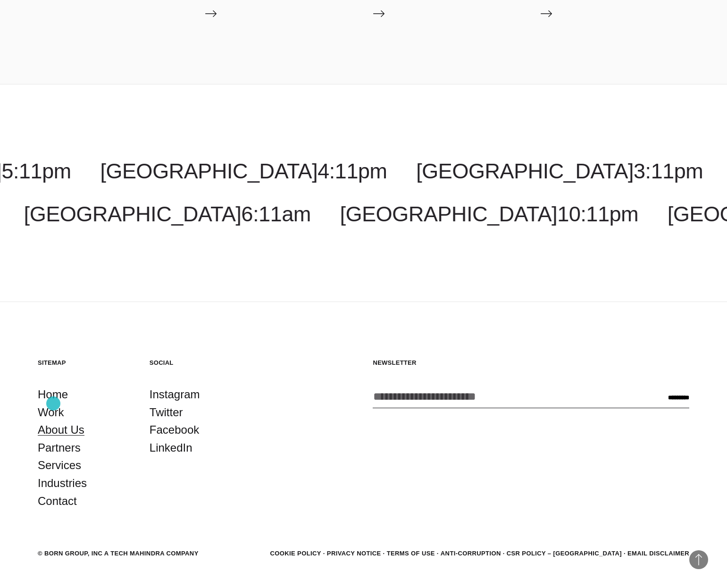  Describe the element at coordinates (659, 553) in the screenshot. I see `a: Email Disclaimer` at that location.